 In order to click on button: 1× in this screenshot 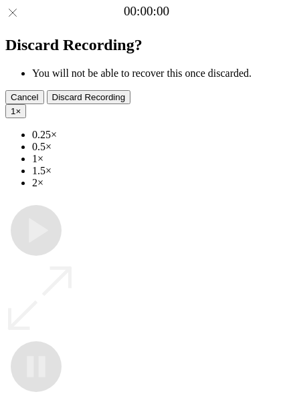, I will do `click(15, 111)`.